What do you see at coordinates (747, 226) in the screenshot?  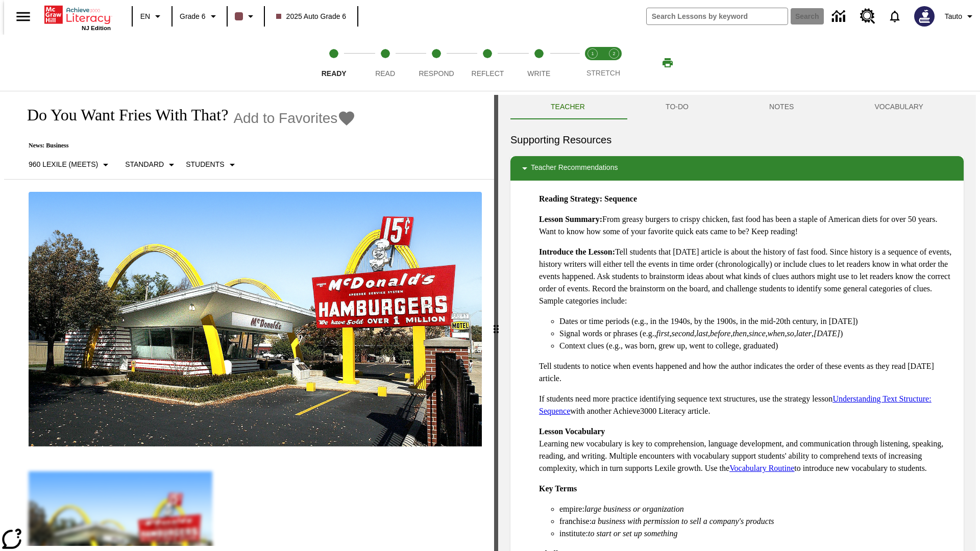 I see `p: From greasy burgers to crispy chicken, fast food has been a staple of American diets for over 50 ...` at bounding box center [747, 226].